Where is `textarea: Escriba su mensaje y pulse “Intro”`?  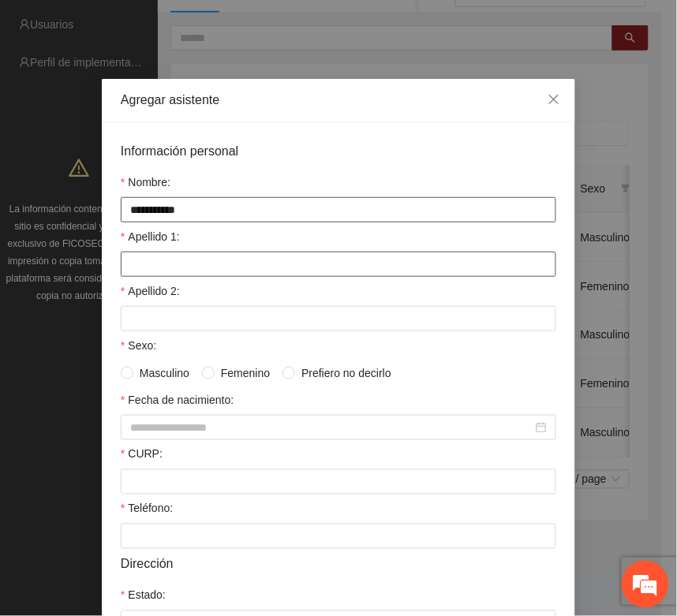
textarea: Escriba su mensaje y pulse “Intro” is located at coordinates (153, 458).